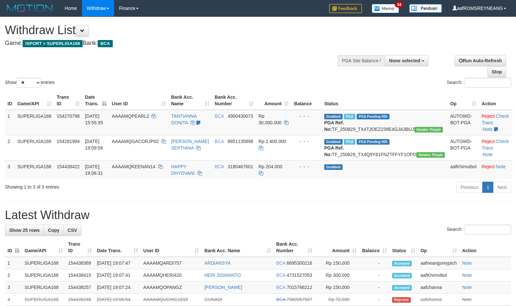 The width and height of the screenshot is (516, 306). What do you see at coordinates (80, 287) in the screenshot?
I see `td: 154438257` at bounding box center [80, 287].